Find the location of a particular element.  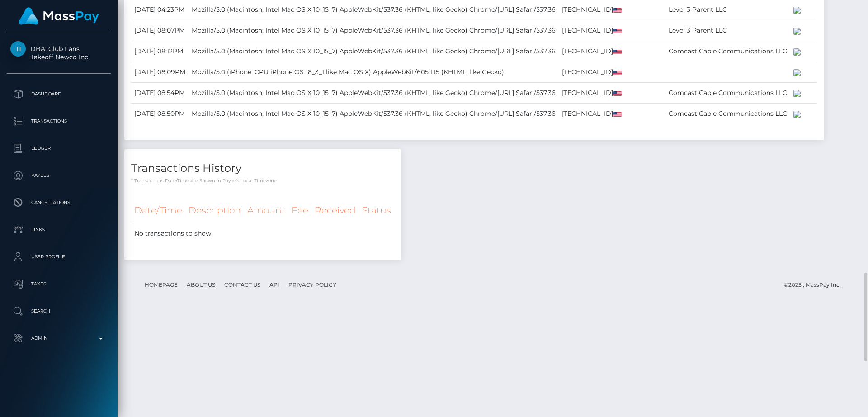

a: Ledger is located at coordinates (59, 148).